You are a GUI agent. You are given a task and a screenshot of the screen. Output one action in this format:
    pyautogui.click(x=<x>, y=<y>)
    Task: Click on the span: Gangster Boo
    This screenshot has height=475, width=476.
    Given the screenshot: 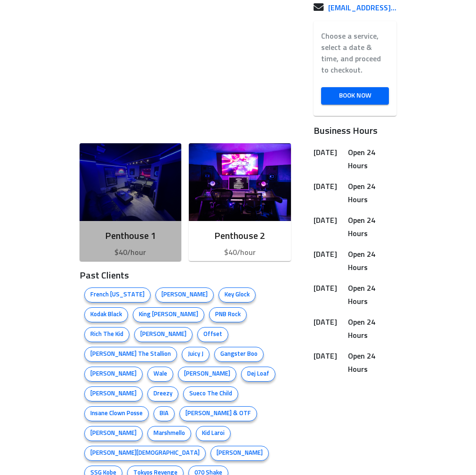 What is the action you would take?
    pyautogui.click(x=239, y=355)
    